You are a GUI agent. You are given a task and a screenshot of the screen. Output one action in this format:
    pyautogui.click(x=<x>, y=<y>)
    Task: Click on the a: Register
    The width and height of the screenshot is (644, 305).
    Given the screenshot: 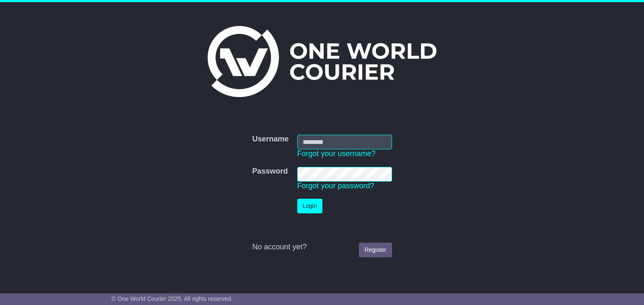 What is the action you would take?
    pyautogui.click(x=375, y=250)
    